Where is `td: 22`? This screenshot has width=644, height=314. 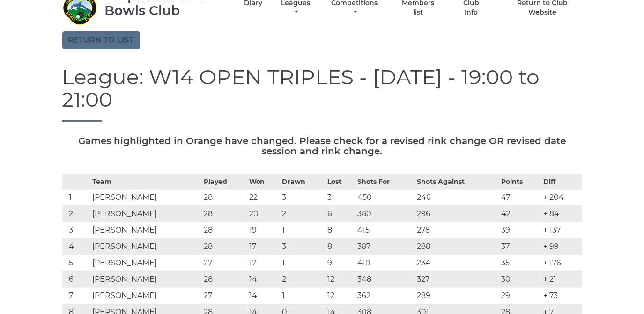 td: 22 is located at coordinates (263, 197).